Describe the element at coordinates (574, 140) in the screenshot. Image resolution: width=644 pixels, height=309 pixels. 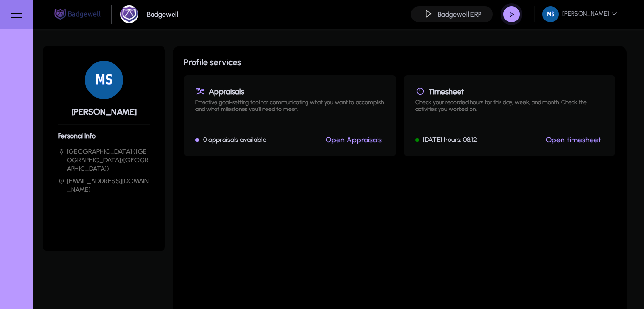
I see `button: Open timesheet` at that location.